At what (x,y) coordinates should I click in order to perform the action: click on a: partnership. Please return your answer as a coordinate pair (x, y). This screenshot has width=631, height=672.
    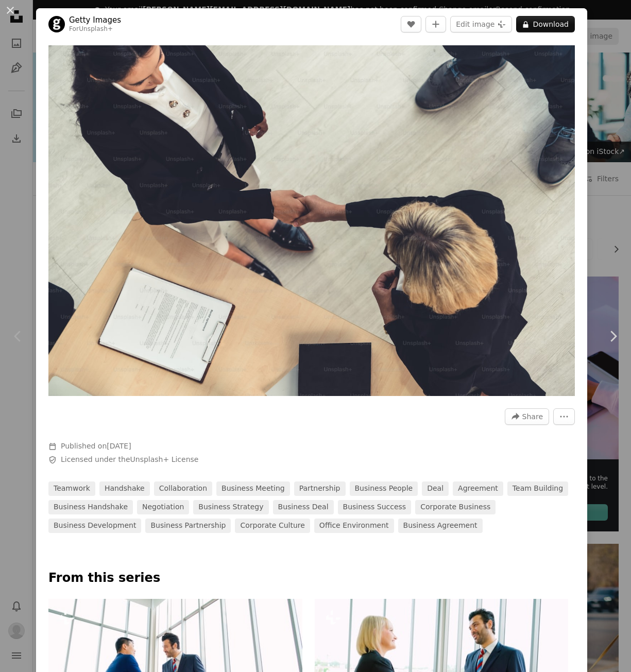
    Looking at the image, I should click on (320, 488).